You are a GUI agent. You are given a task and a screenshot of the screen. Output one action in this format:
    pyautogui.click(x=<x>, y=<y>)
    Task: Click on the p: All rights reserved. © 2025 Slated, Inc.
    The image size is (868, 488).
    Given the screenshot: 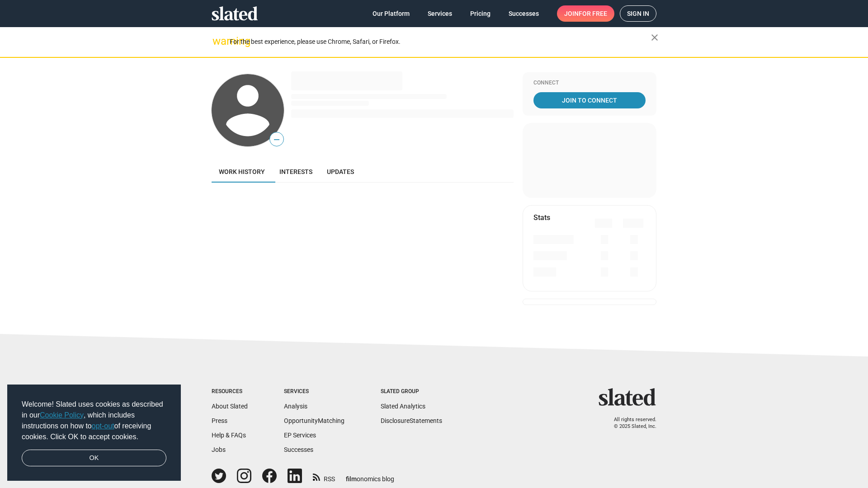 What is the action you would take?
    pyautogui.click(x=630, y=423)
    